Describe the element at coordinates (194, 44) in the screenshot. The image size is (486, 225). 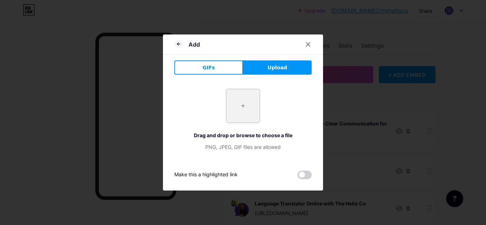
I see `div: Add` at that location.